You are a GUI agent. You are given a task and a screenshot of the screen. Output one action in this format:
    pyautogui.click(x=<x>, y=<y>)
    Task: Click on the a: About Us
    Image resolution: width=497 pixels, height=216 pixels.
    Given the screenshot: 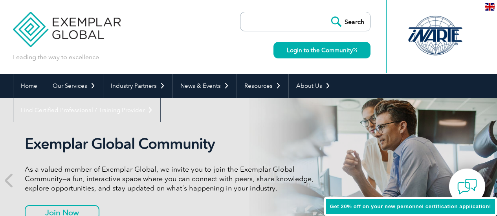 What is the action you would take?
    pyautogui.click(x=313, y=86)
    